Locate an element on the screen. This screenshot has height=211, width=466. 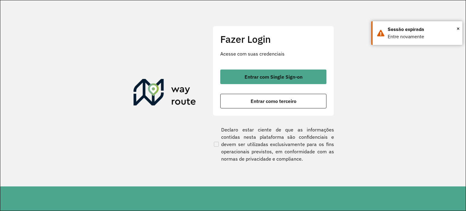
div: Entre novamente is located at coordinates (423, 37).